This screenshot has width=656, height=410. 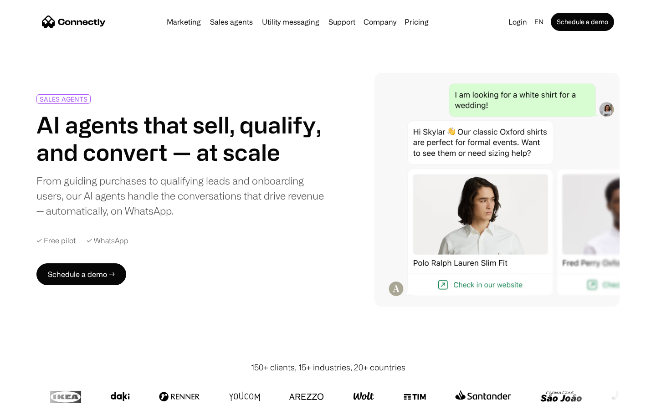 What do you see at coordinates (32, 400) in the screenshot?
I see `aside: Language selected: English` at bounding box center [32, 400].